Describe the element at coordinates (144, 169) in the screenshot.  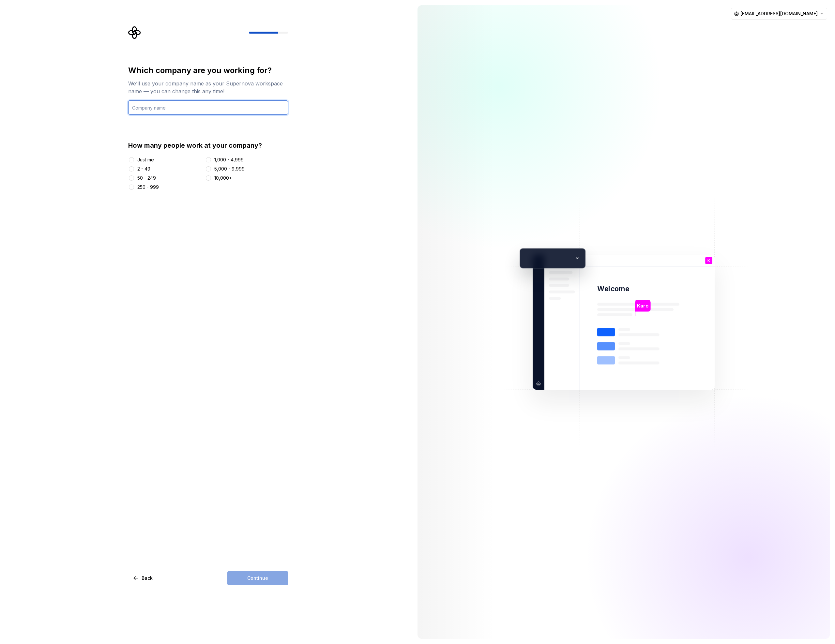
I see `div: 2 - 49` at that location.